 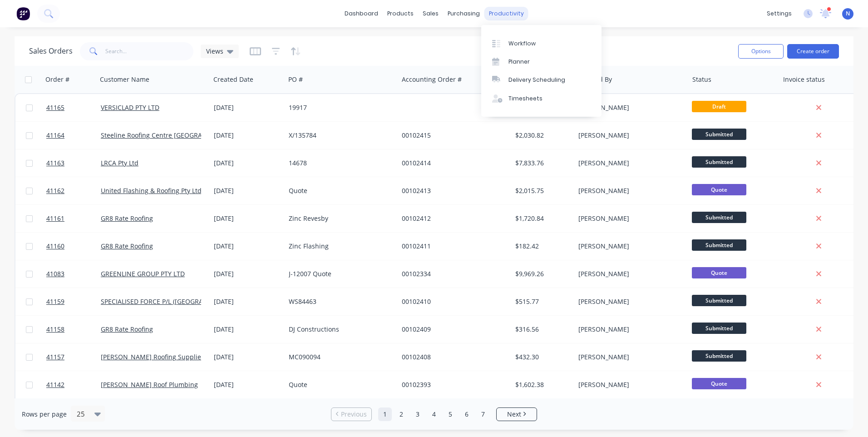 What do you see at coordinates (400, 14) in the screenshot?
I see `div: products` at bounding box center [400, 14].